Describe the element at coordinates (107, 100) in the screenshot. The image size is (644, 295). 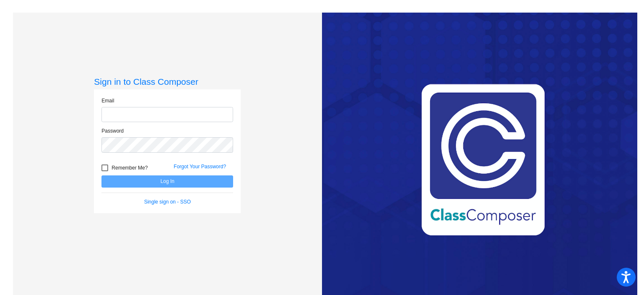
I see `label: Email` at that location.